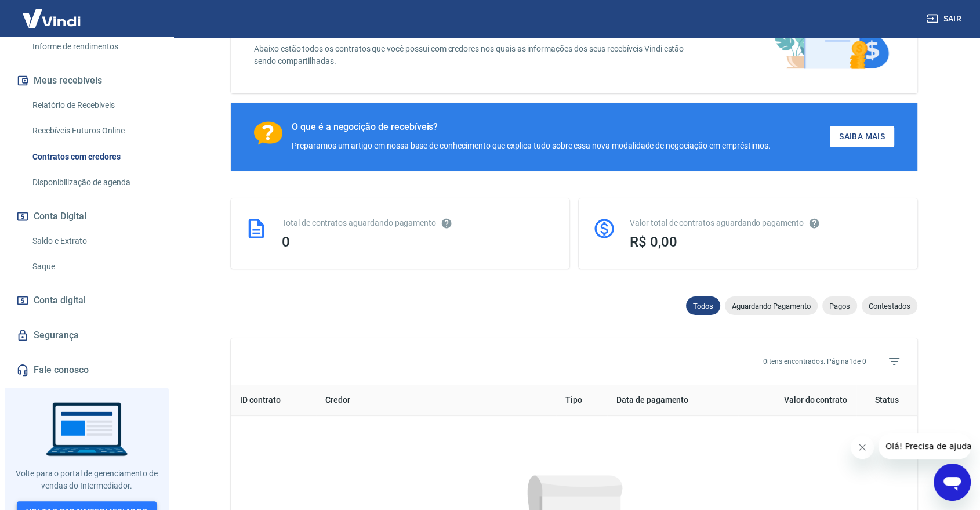  Describe the element at coordinates (840, 306) in the screenshot. I see `span: Pagos` at that location.